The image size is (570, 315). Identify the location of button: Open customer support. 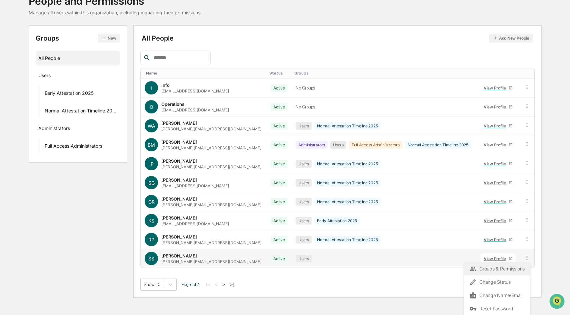
(8, 8).